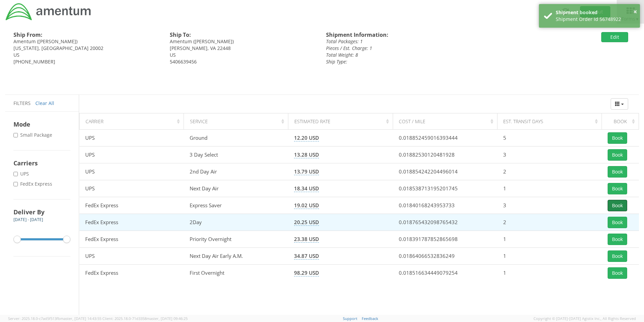  I want to click on td: 5, so click(549, 138).